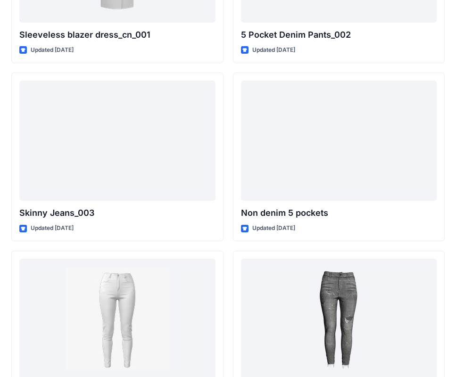 The height and width of the screenshot is (377, 456). What do you see at coordinates (117, 141) in the screenshot?
I see `a: Skinny Jeans_003` at bounding box center [117, 141].